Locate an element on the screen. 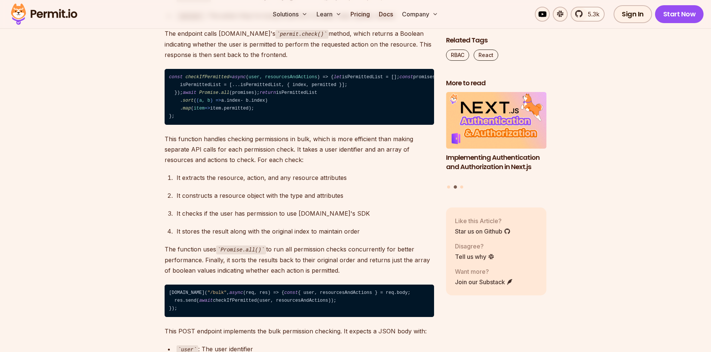 Image resolution: width=711 pixels, height=352 pixels. a: Pricing is located at coordinates (360, 14).